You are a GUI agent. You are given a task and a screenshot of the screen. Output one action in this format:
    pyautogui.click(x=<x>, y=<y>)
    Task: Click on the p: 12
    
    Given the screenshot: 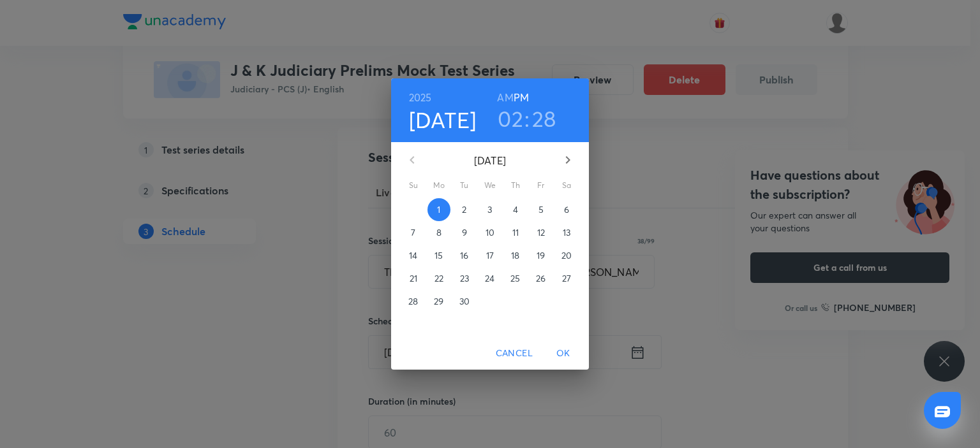 What is the action you would take?
    pyautogui.click(x=541, y=233)
    